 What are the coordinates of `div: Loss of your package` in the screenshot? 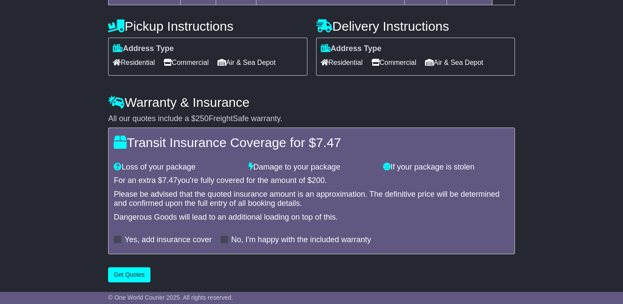 It's located at (177, 167).